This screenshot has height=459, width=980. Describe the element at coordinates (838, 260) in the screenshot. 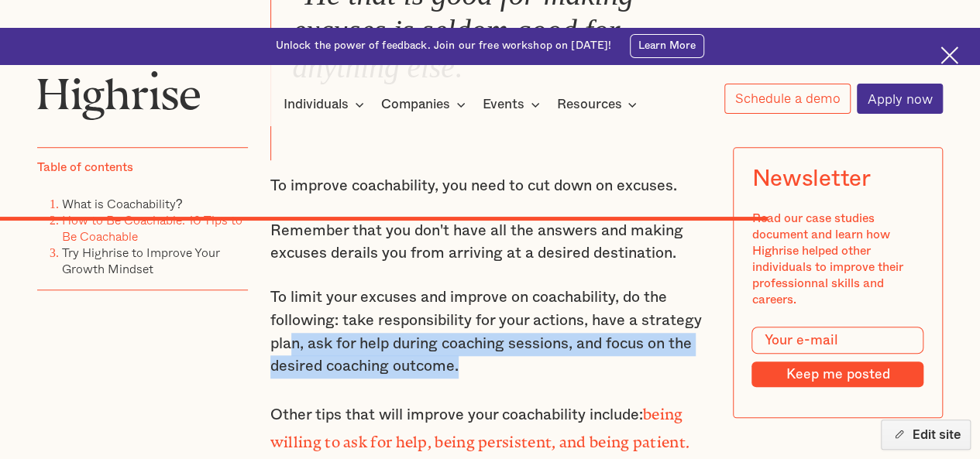

I see `div: Read our case studies document and learn how Highrise helped other individuals to improve their p...` at that location.